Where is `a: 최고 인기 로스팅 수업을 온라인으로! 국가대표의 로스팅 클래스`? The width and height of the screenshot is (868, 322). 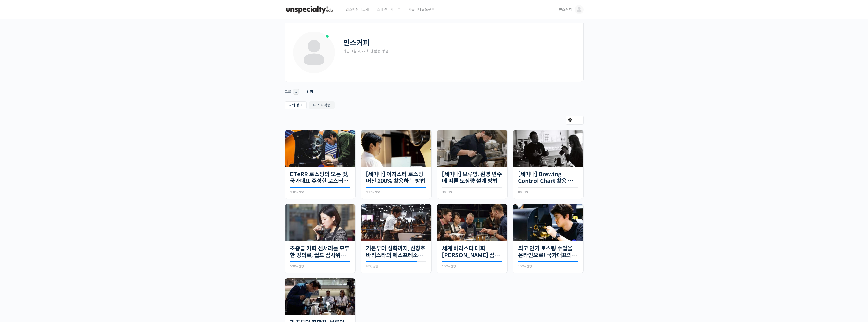 a: 최고 인기 로스팅 수업을 온라인으로! 국가대표의 로스팅 클래스 is located at coordinates (548, 252).